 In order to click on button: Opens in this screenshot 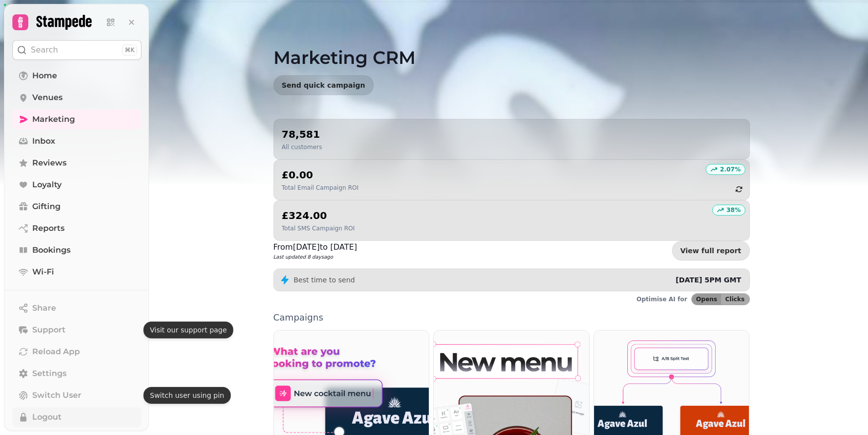, I will do `click(707, 300)`.